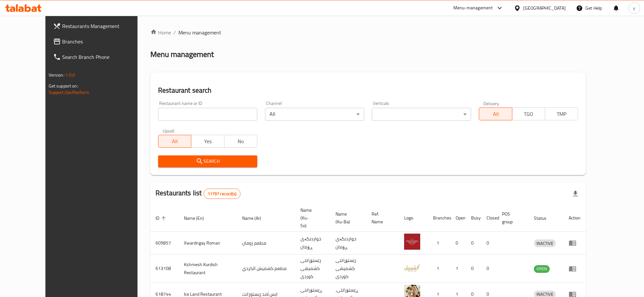 The width and height of the screenshot is (644, 297). What do you see at coordinates (105, 41) in the screenshot?
I see `span: Branches` at bounding box center [105, 41].